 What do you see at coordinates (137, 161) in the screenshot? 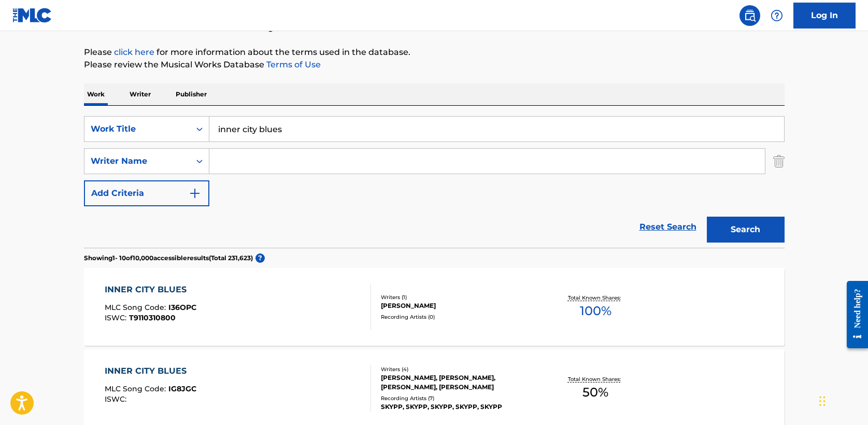
I see `div: Writer Name` at bounding box center [137, 161].